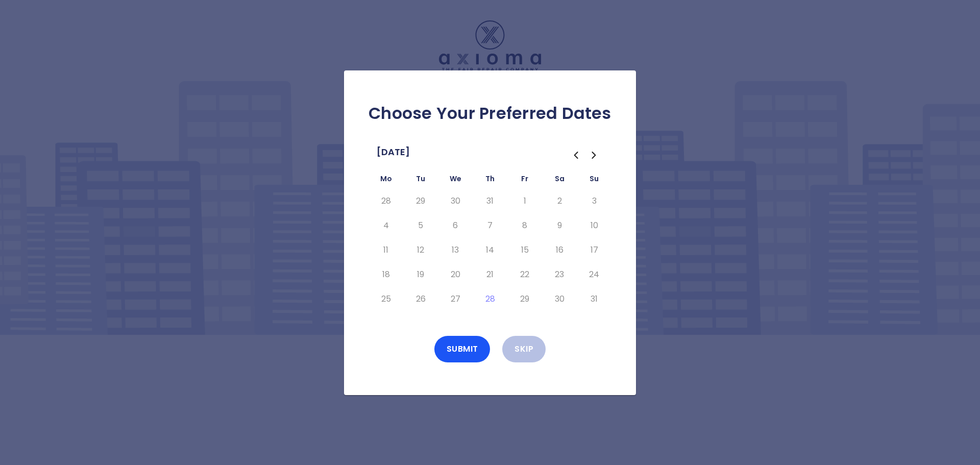  I want to click on button: Friday, August 22nd, 2025, so click(525, 275).